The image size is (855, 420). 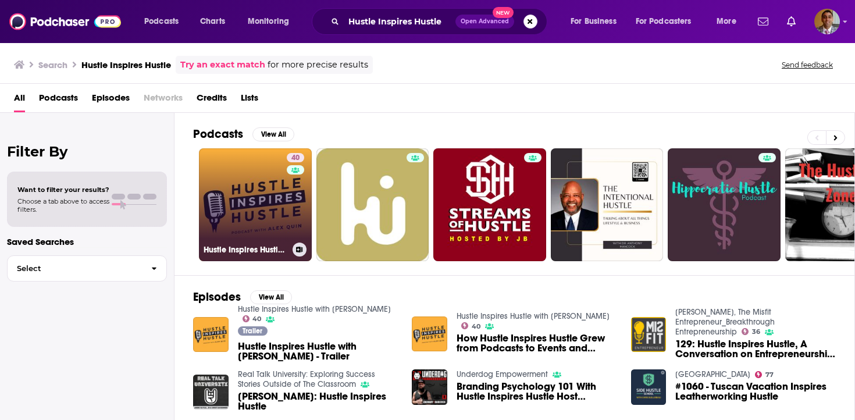 I want to click on img: User Profile, so click(x=827, y=22).